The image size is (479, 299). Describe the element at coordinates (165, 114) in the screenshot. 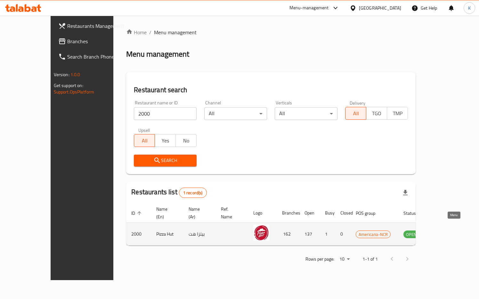

I see `input: Search for restaurant name or ID..` at that location.